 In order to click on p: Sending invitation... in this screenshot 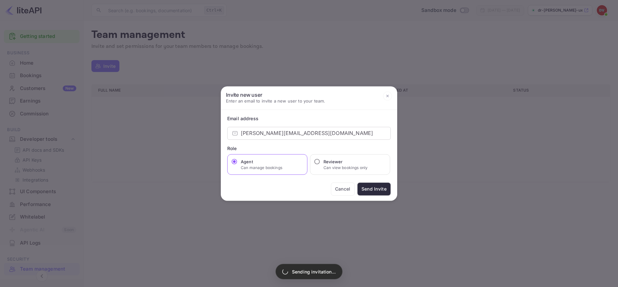, I will do `click(314, 272)`.